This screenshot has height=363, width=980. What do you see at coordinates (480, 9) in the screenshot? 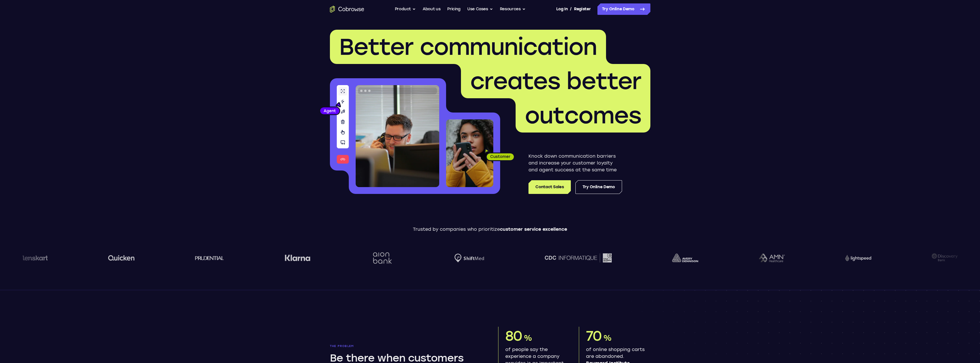
I see `button: Use Cases` at bounding box center [480, 9].